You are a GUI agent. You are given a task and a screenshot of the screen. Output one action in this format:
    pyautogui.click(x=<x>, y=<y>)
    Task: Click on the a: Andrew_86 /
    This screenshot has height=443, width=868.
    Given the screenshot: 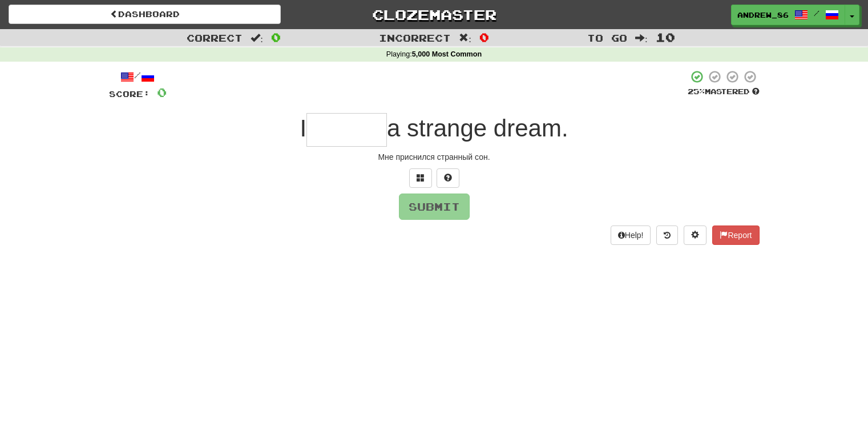 What is the action you would take?
    pyautogui.click(x=788, y=15)
    